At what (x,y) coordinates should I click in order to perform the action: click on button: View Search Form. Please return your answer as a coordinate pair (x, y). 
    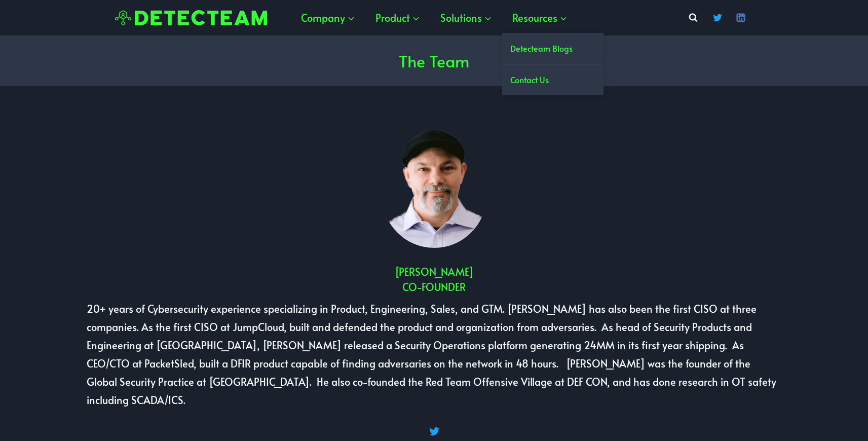
    Looking at the image, I should click on (693, 18).